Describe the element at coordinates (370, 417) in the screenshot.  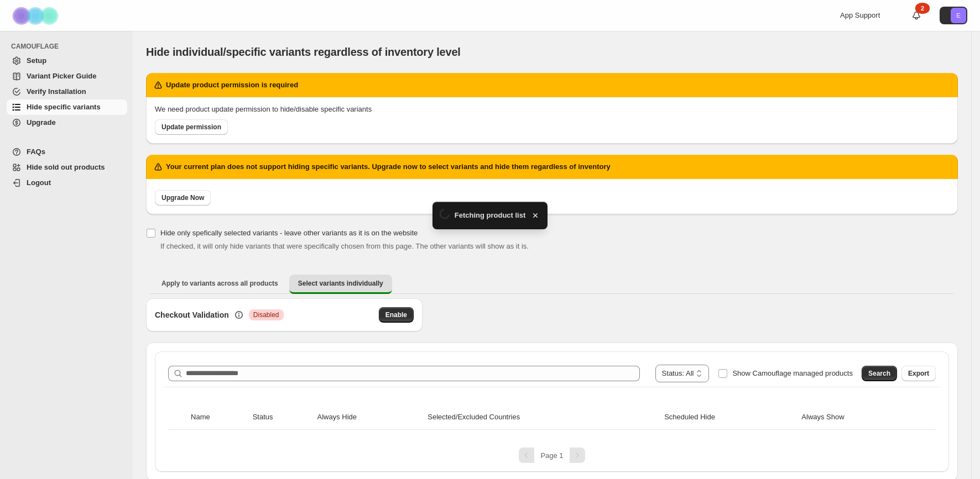
I see `th: Always Hide` at that location.